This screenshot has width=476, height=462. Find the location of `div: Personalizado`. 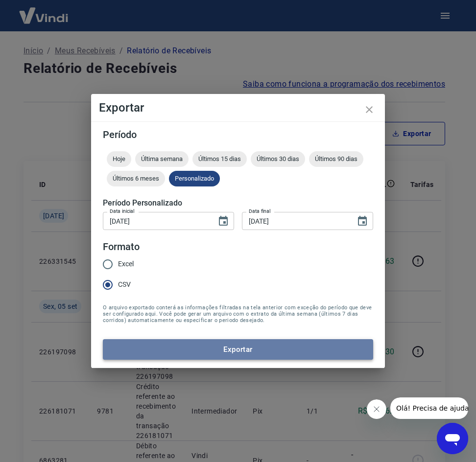

div: Personalizado is located at coordinates (194, 179).